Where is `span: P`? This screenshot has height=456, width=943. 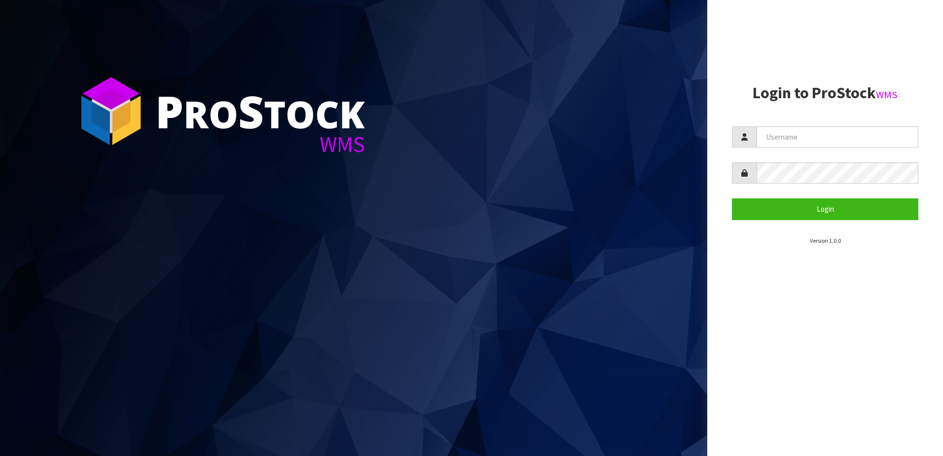 span: P is located at coordinates (169, 111).